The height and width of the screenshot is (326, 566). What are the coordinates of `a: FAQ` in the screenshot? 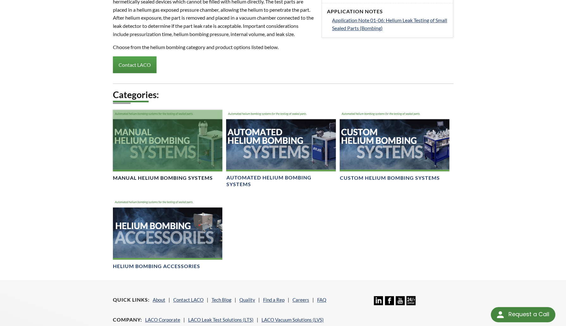 It's located at (322, 300).